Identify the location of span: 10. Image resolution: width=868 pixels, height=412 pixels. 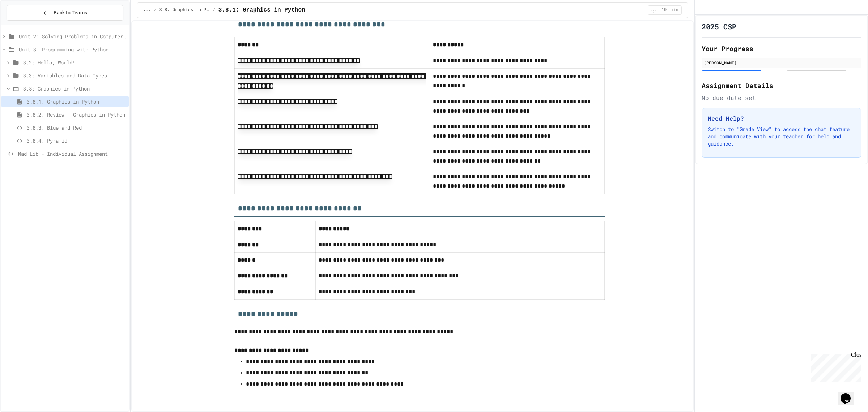
(664, 10).